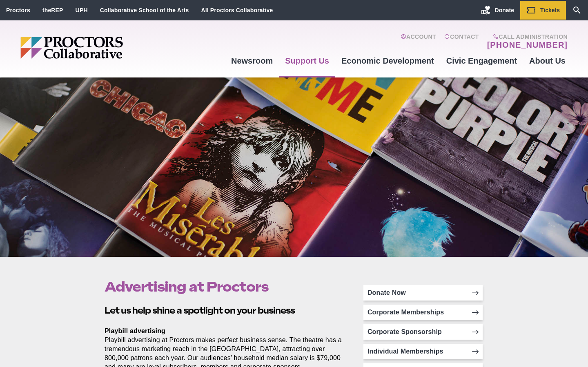 This screenshot has width=588, height=367. Describe the element at coordinates (526, 37) in the screenshot. I see `span: Call Administration` at that location.